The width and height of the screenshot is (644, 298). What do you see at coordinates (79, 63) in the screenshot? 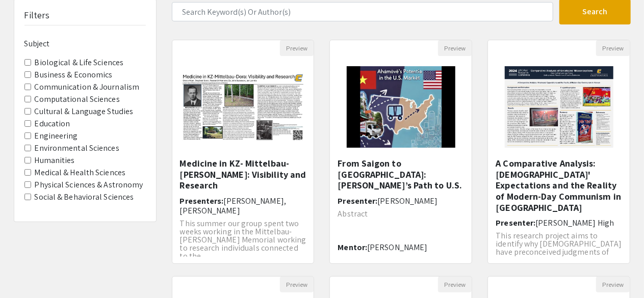
I see `label: Biological & Life Sciences` at bounding box center [79, 63].